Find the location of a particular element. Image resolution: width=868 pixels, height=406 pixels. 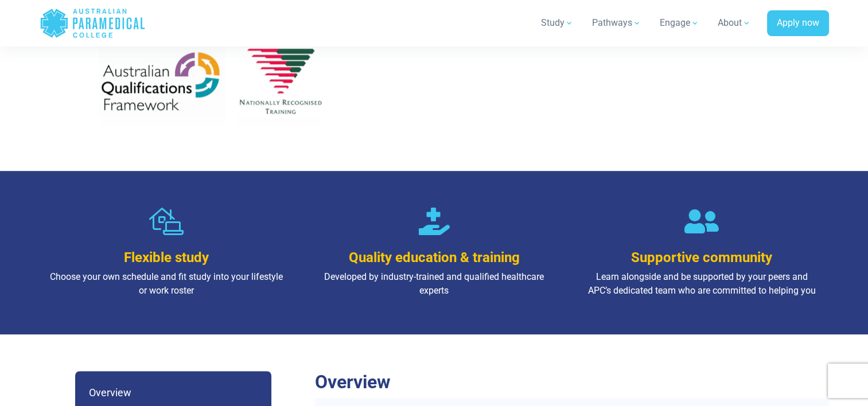

a: Engage is located at coordinates (679, 23).